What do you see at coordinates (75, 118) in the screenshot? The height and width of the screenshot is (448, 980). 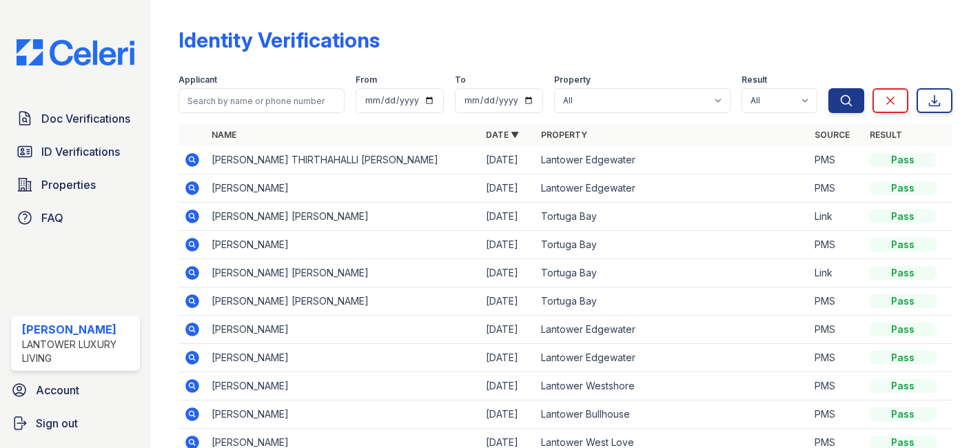 I see `a: Doc Verifications` at bounding box center [75, 118].